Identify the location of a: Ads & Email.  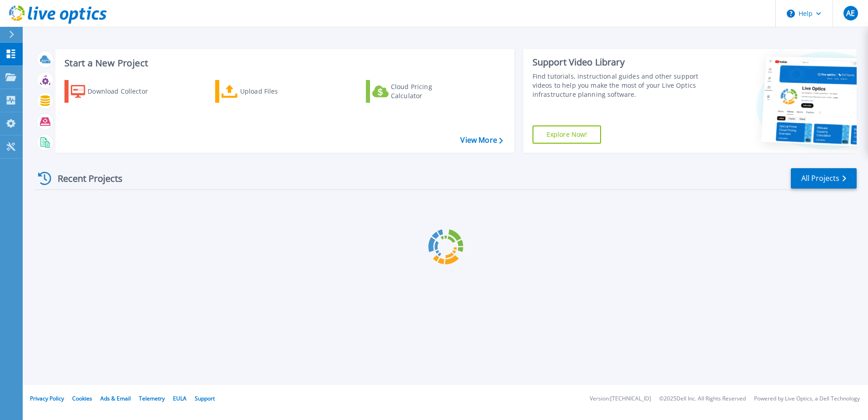
(115, 398).